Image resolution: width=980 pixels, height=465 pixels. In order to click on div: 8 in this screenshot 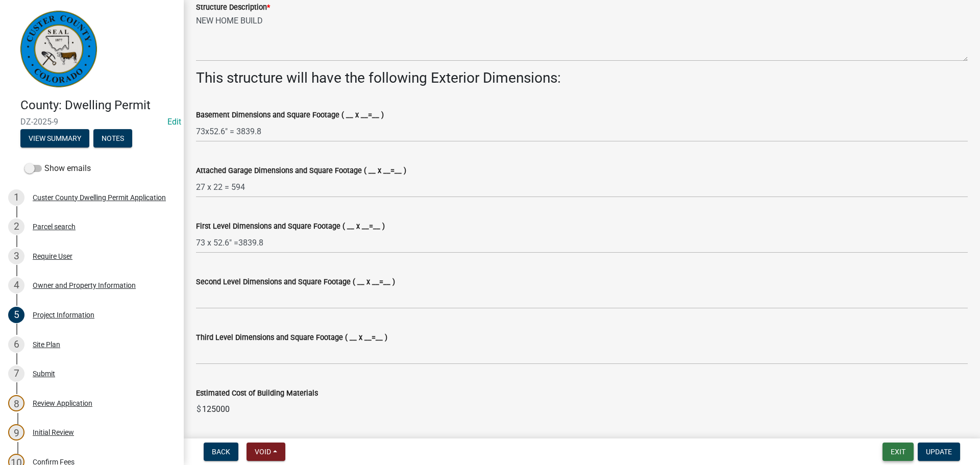, I will do `click(17, 403)`.